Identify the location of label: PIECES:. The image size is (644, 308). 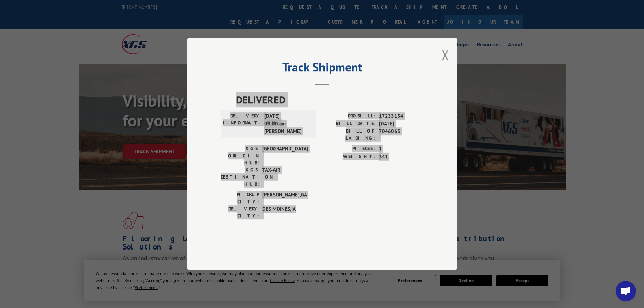
(349, 149).